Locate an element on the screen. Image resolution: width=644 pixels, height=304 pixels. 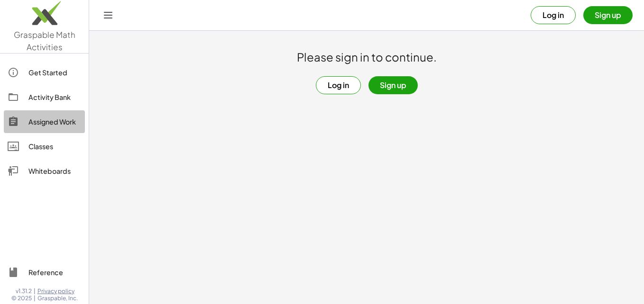
a: Classes is located at coordinates (44, 146).